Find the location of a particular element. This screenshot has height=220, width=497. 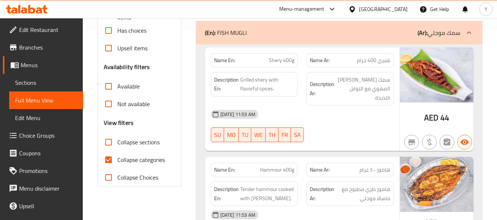

button: WE is located at coordinates (258, 135).